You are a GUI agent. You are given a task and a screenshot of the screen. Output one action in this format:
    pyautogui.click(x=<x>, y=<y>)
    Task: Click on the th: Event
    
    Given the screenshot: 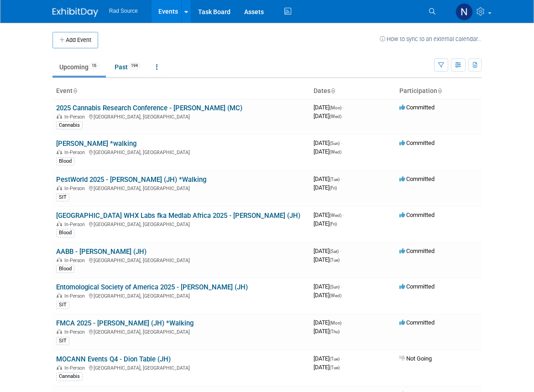 What is the action you would take?
    pyautogui.click(x=181, y=92)
    